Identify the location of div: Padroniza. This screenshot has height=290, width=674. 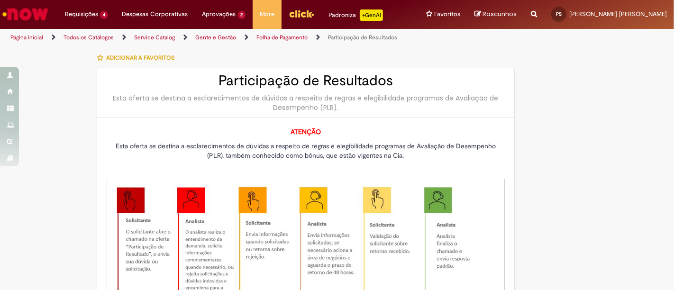
(356, 15).